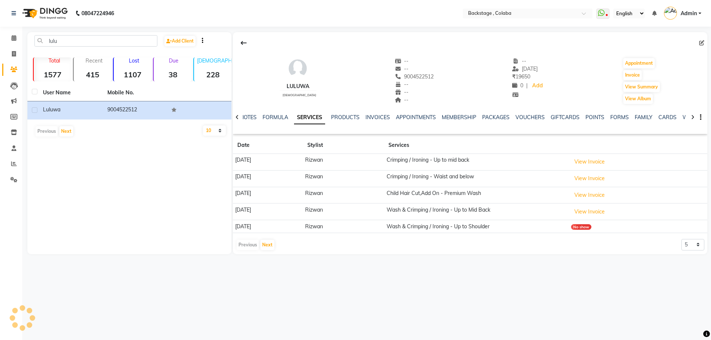 This screenshot has width=711, height=340. Describe the element at coordinates (518, 86) in the screenshot. I see `span: 0` at that location.